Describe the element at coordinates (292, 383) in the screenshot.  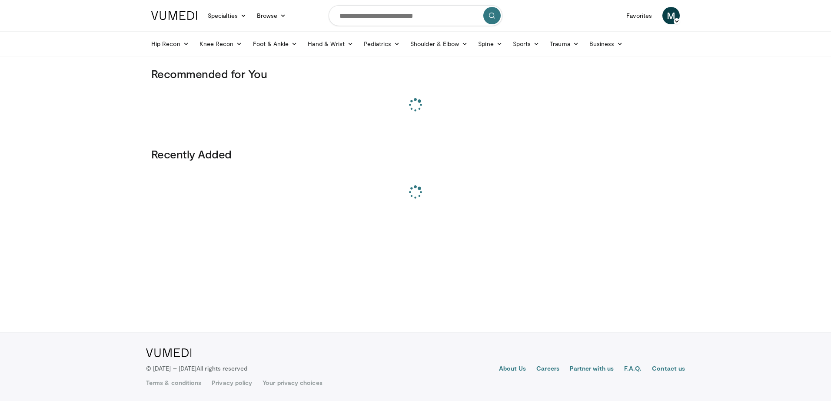
I see `a: Your privacy choices` at that location.